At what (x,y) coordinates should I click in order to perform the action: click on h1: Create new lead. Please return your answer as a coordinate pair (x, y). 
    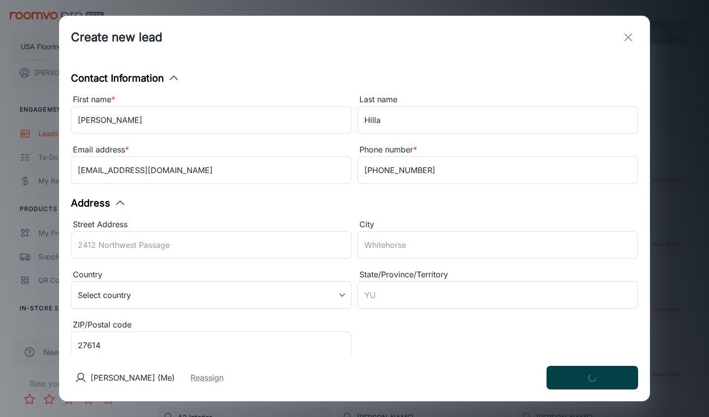
    Looking at the image, I should click on (117, 37).